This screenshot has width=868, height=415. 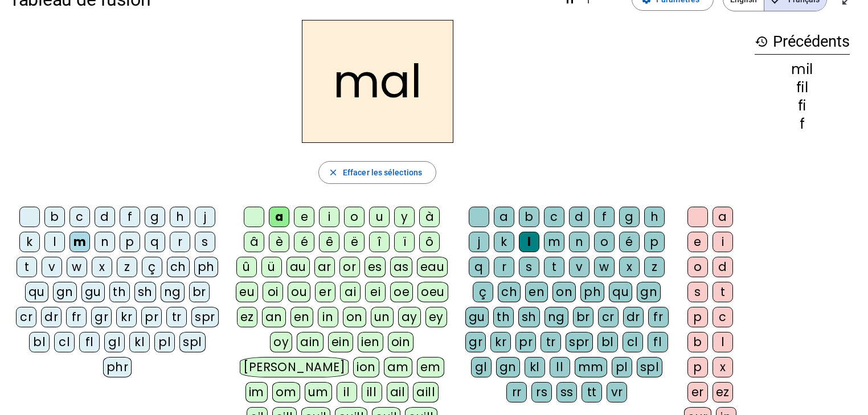 I want to click on div: ü, so click(x=272, y=267).